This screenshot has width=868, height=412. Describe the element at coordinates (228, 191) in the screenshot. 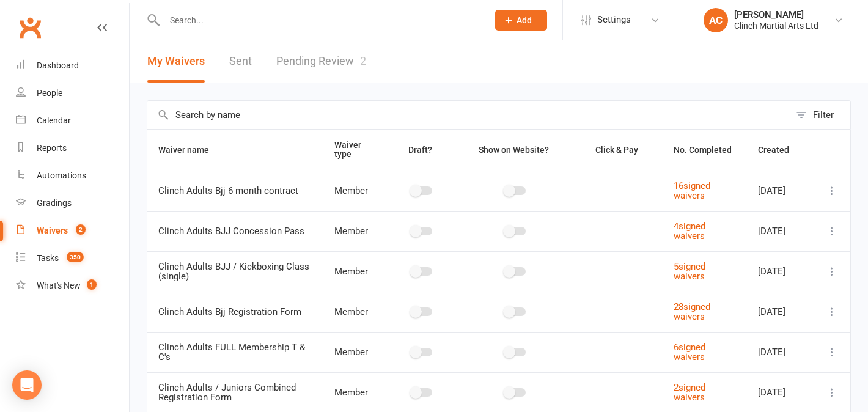

I see `span: Clinch Adults Bjj 6 month contract` at that location.